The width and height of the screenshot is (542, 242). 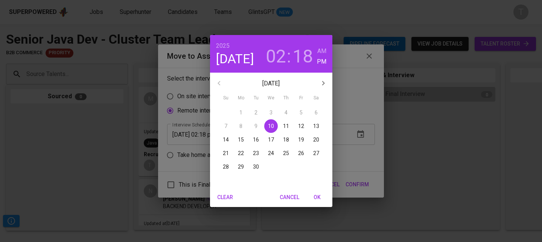 What do you see at coordinates (316, 140) in the screenshot?
I see `button: 20` at bounding box center [316, 140].